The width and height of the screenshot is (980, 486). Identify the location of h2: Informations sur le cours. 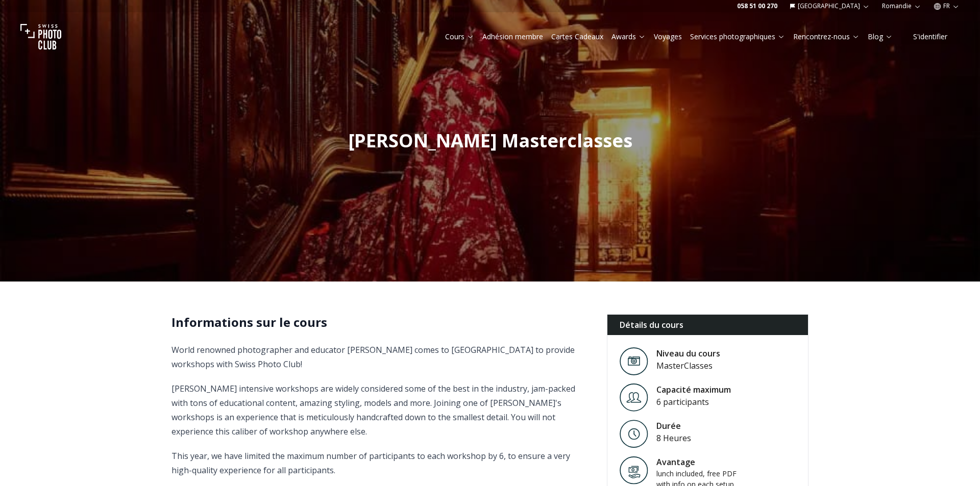
(381, 322).